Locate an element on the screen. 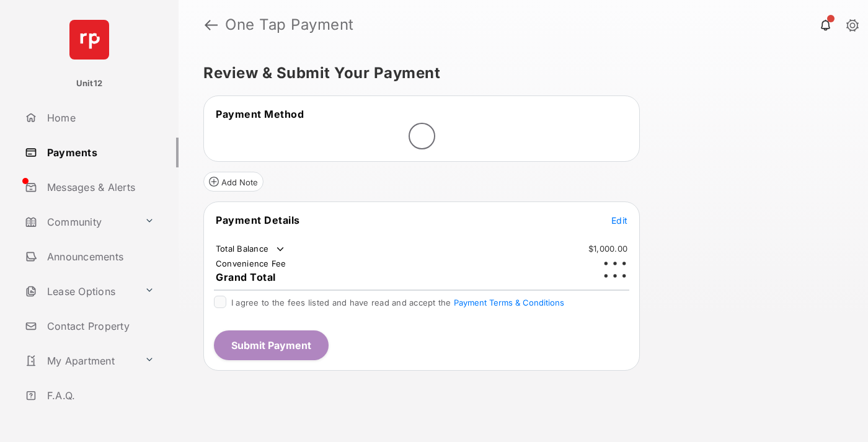 The height and width of the screenshot is (442, 868). button: Edit is located at coordinates (619, 220).